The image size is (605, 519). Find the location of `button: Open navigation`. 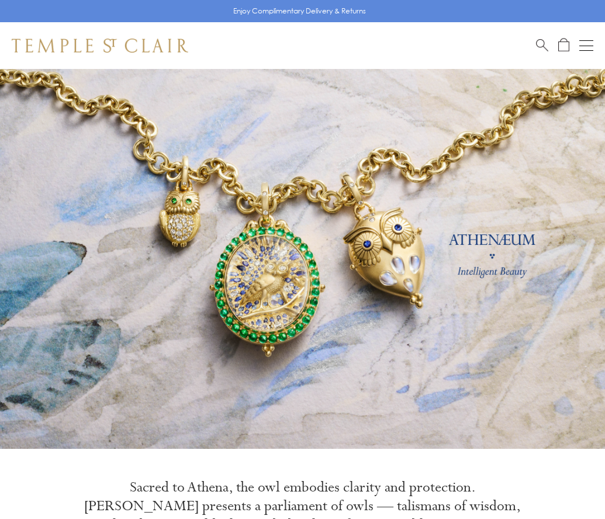

button: Open navigation is located at coordinates (586, 46).